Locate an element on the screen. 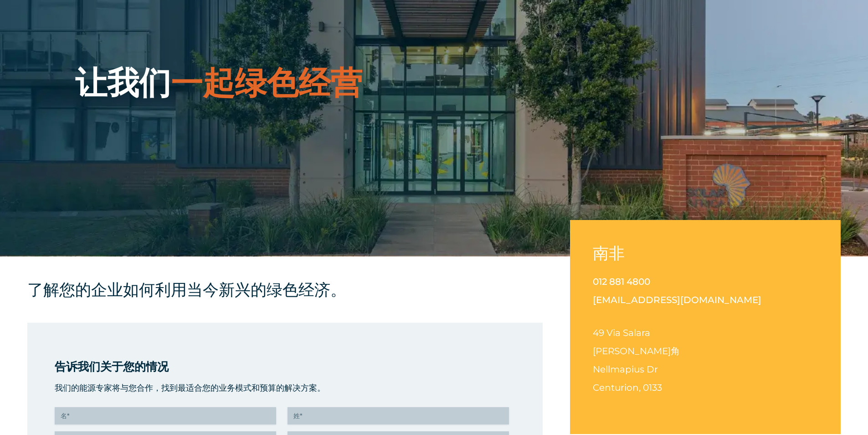 This screenshot has height=435, width=868. font: 告诉我们关于您的情况 is located at coordinates (111, 366).